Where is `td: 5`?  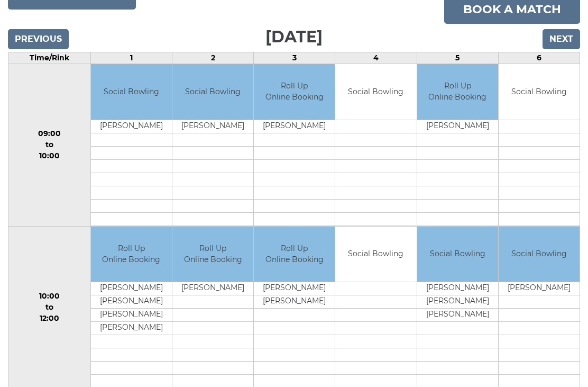
td: 5 is located at coordinates (457, 59).